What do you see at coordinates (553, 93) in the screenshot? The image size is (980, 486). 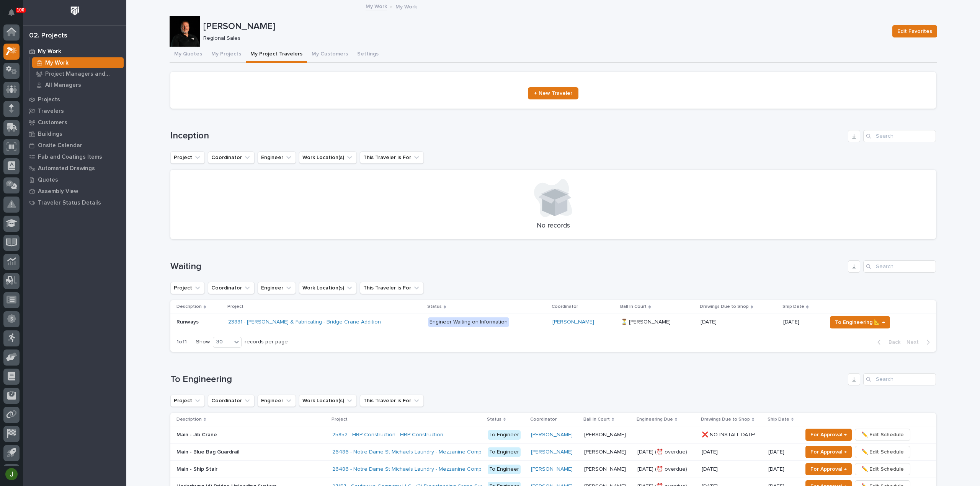 I see `span: + New Traveler` at bounding box center [553, 93].